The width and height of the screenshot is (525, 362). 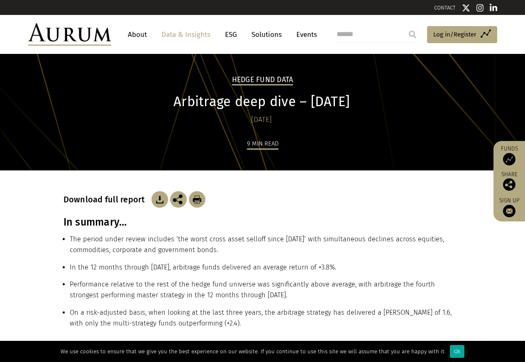 I want to click on img: Aurum, so click(x=70, y=34).